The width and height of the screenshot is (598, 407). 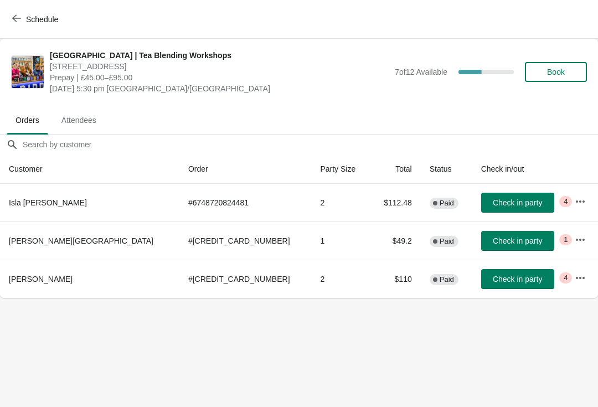 I want to click on span: Schedule, so click(x=42, y=19).